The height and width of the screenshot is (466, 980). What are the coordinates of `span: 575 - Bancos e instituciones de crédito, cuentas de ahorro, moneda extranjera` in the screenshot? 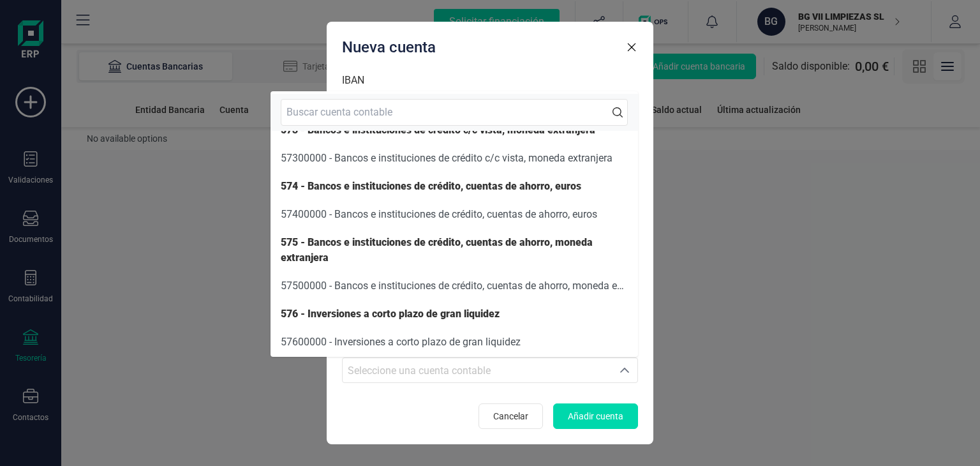 It's located at (436, 249).